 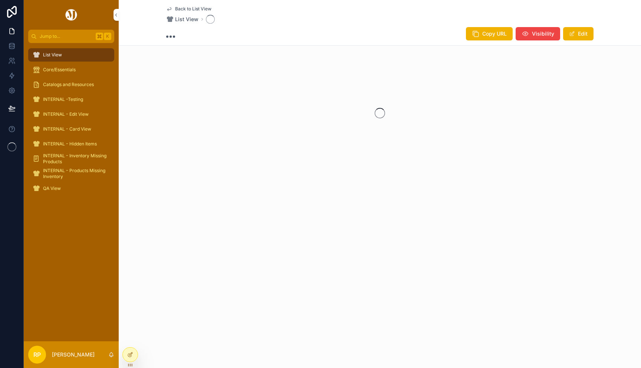 What do you see at coordinates (71, 159) in the screenshot?
I see `a: INTERNAL - Inventory Missing Products` at bounding box center [71, 159].